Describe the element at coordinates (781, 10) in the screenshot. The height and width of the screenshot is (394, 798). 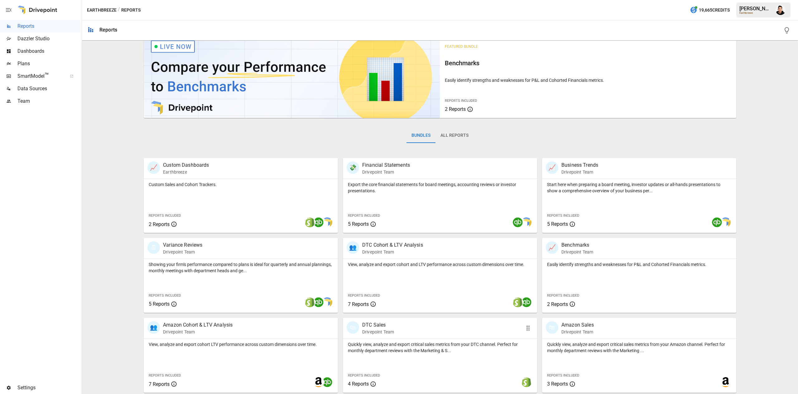
I see `img: Francisco Sanchez` at that location.